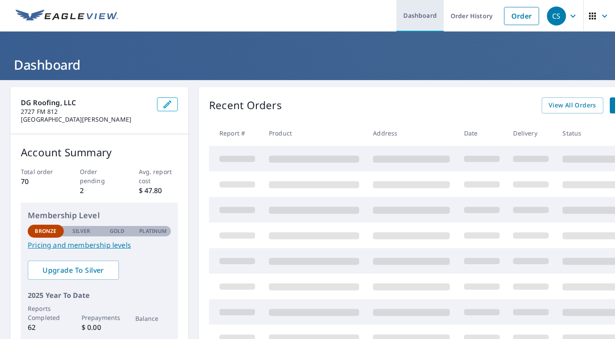 The width and height of the screenshot is (615, 339). I want to click on p: 70, so click(40, 182).